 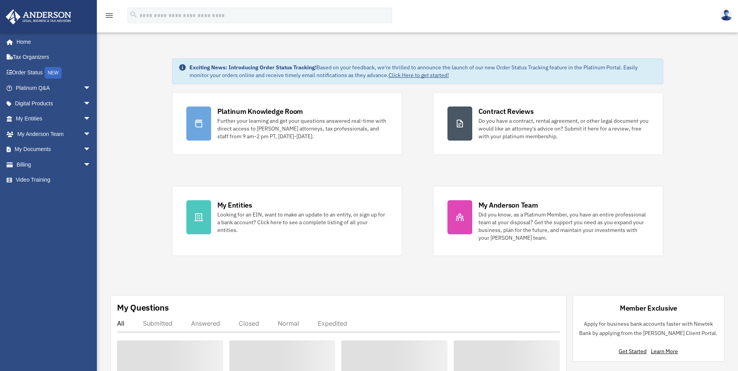 What do you see at coordinates (648, 308) in the screenshot?
I see `div: Member Exclusive` at bounding box center [648, 308].